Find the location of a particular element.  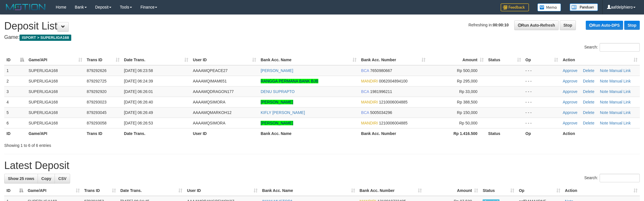

span: Copy is located at coordinates (46, 178).